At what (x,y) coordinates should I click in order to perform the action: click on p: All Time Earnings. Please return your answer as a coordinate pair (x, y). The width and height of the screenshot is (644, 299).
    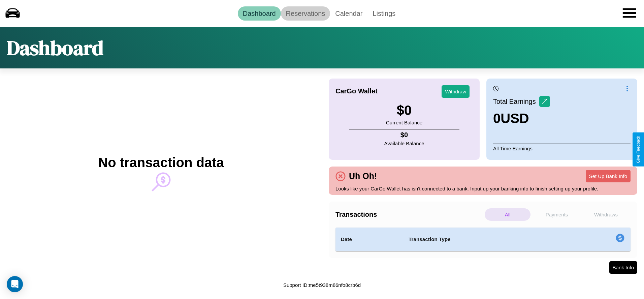
    Looking at the image, I should click on (562, 148).